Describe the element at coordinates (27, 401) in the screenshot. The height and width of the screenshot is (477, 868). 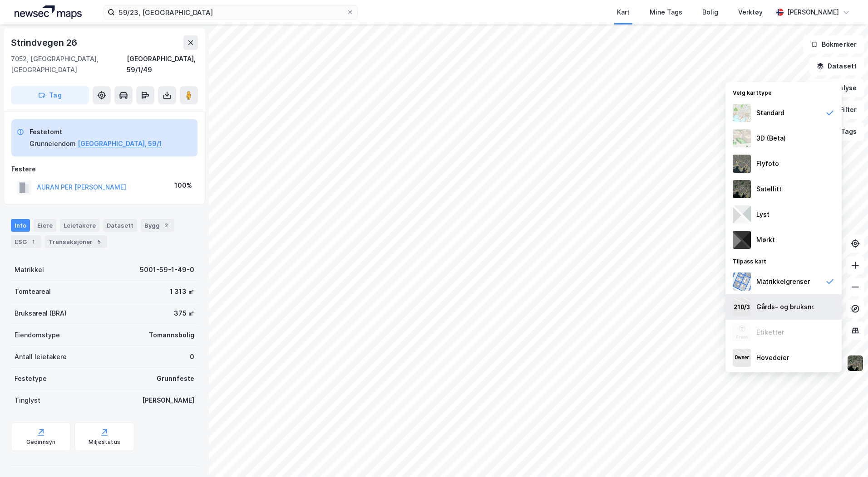
I see `div: Tinglyst` at that location.